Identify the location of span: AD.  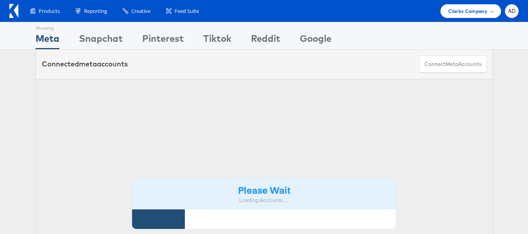
(512, 11).